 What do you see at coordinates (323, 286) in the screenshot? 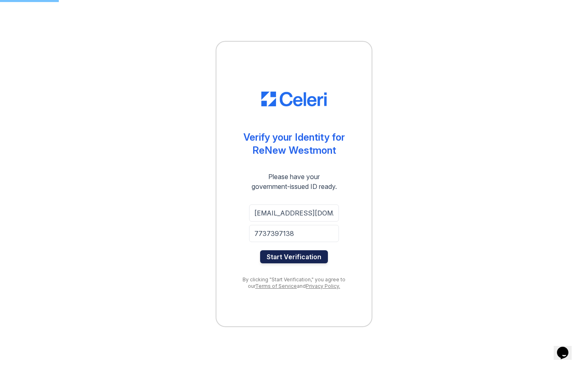
I see `a: Privacy Policy.` at bounding box center [323, 286].